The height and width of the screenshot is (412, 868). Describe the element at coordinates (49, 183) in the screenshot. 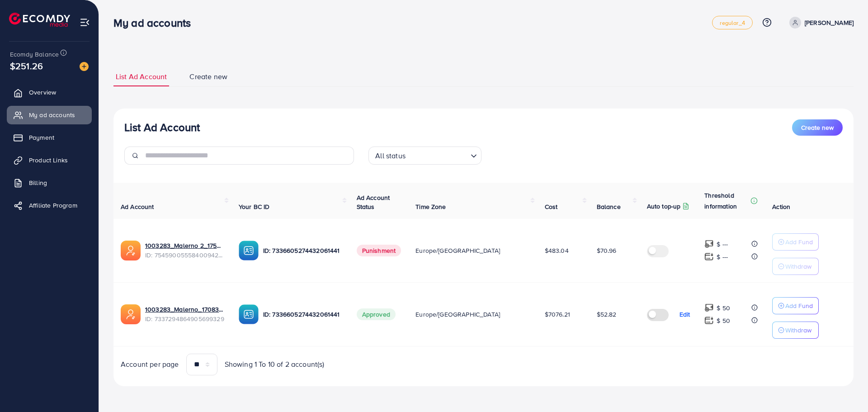

I see `a: Billing` at that location.